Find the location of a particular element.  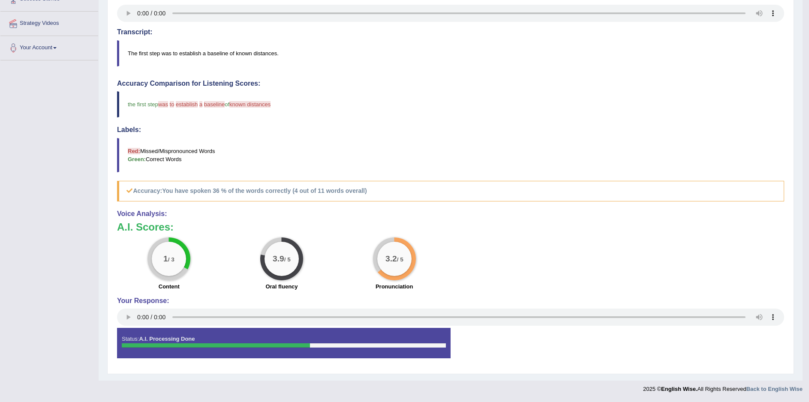

span: the first step is located at coordinates (143, 104).